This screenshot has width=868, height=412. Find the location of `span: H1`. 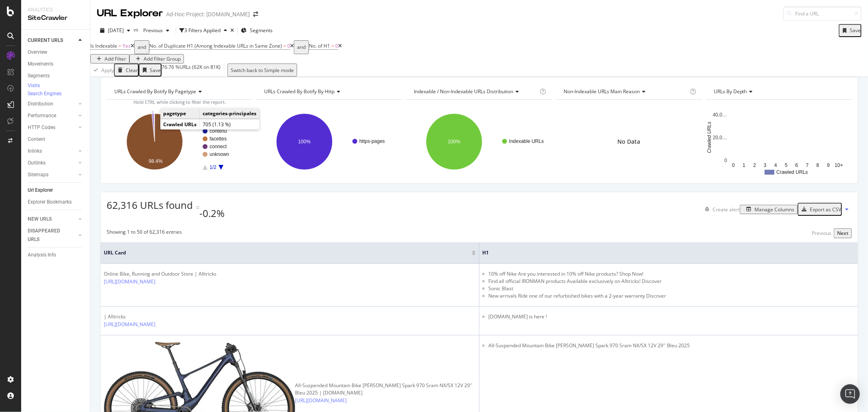

span: H1 is located at coordinates (662, 252).